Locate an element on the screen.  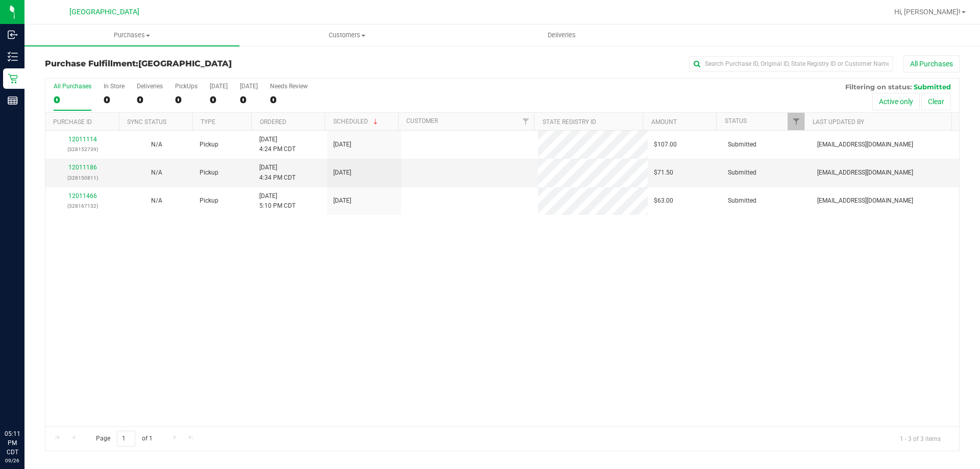
span: Customers is located at coordinates (346, 36).